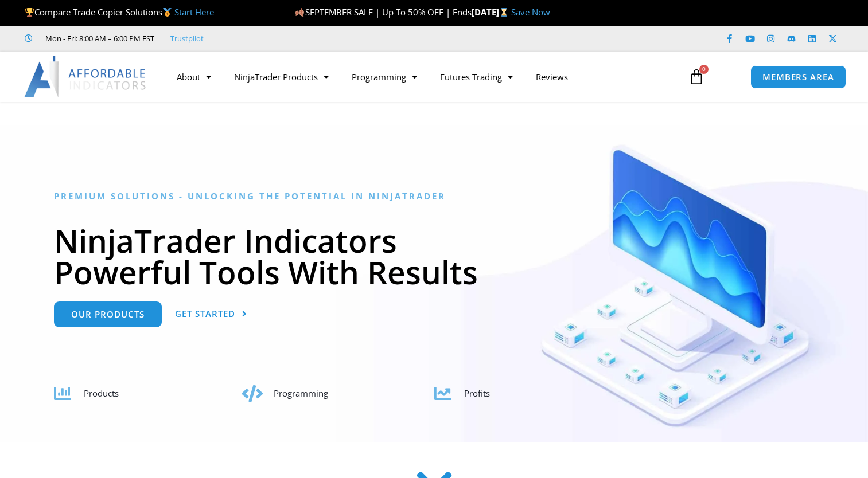 The height and width of the screenshot is (478, 868). I want to click on a: Start Here, so click(194, 12).